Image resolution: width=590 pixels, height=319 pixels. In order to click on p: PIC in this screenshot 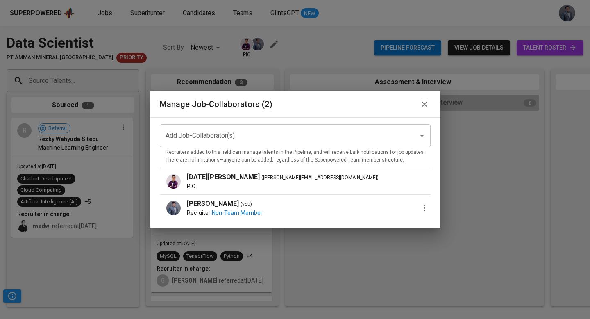, I will do `click(309, 186)`.